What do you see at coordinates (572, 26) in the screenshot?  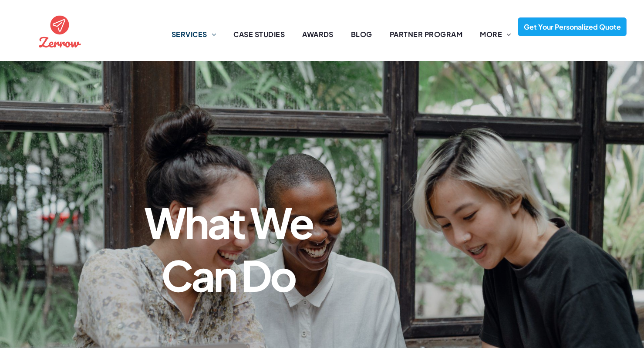 I see `span: Get Your Personalized Quote` at bounding box center [572, 26].